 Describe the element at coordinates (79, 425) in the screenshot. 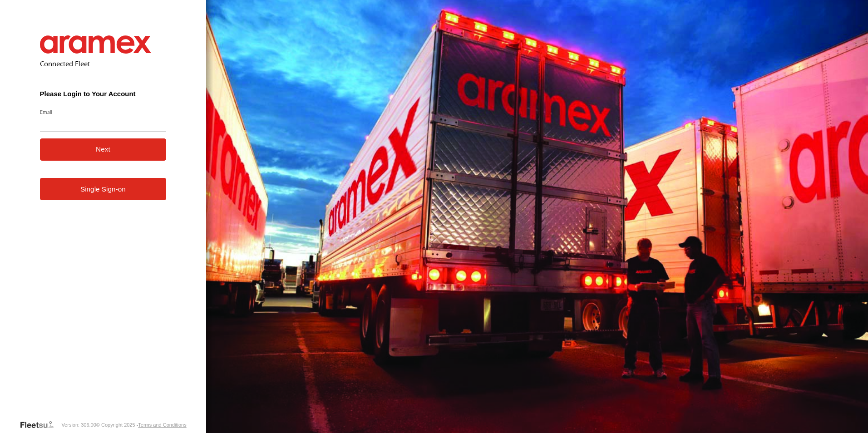

I see `div: Version: 306.00` at that location.